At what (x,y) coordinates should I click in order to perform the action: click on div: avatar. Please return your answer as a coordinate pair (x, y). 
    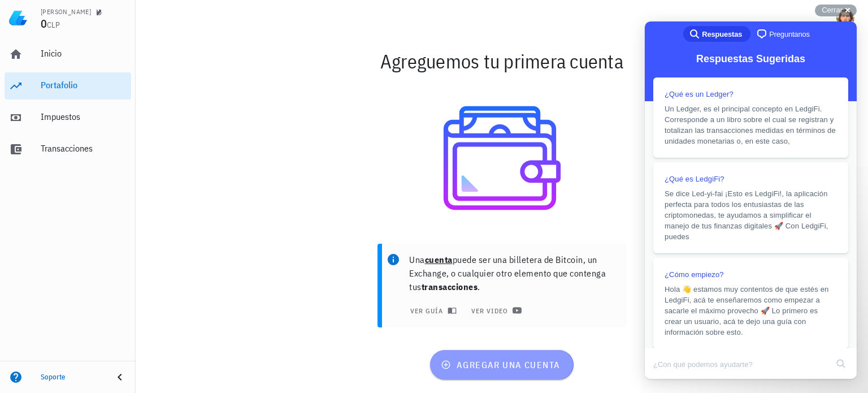
    Looking at the image, I should click on (845, 18).